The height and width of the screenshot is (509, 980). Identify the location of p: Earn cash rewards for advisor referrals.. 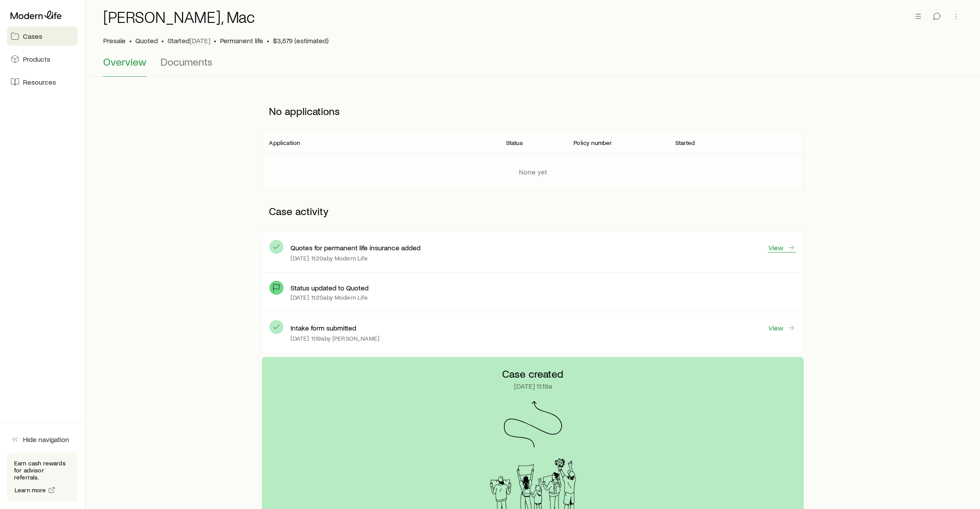
(42, 470).